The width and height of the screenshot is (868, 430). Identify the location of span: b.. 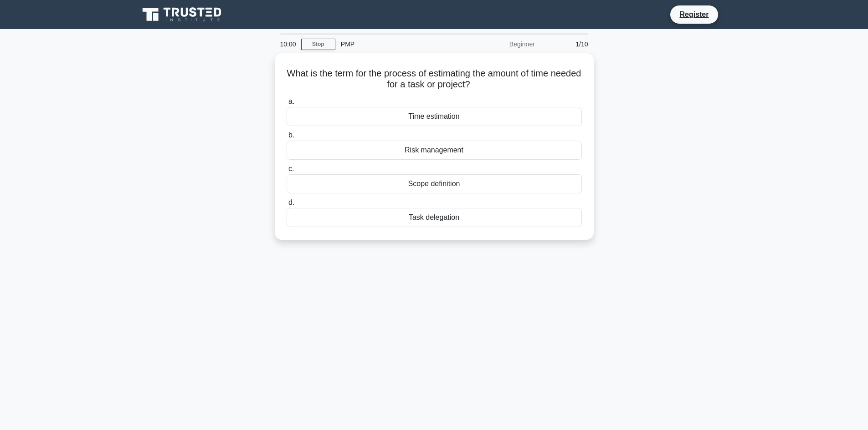
(291, 135).